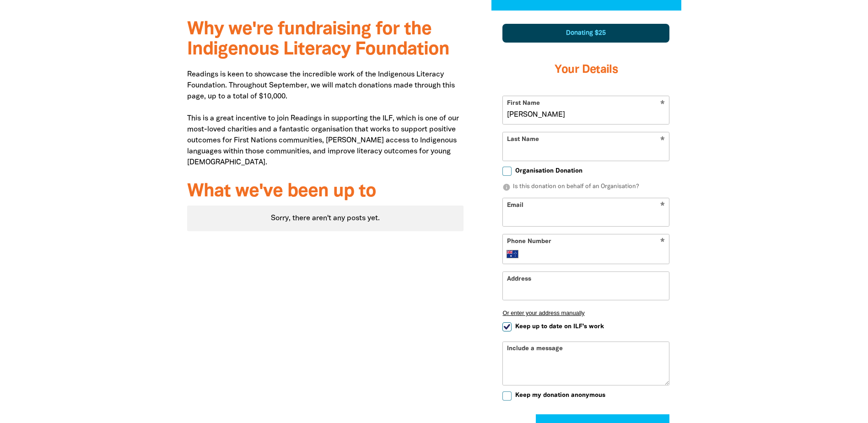 This screenshot has width=868, height=423. I want to click on span: Why we're fundraising for the Indigenous Literacy Foundation, so click(318, 39).